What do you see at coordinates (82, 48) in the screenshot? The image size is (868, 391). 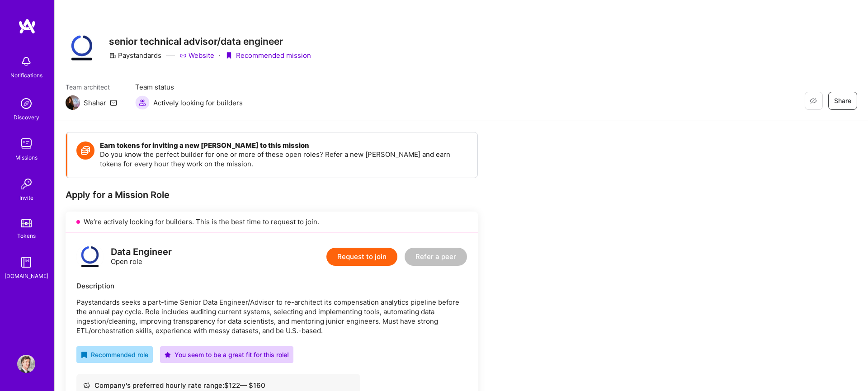 I see `img: Company Logo` at bounding box center [82, 48].